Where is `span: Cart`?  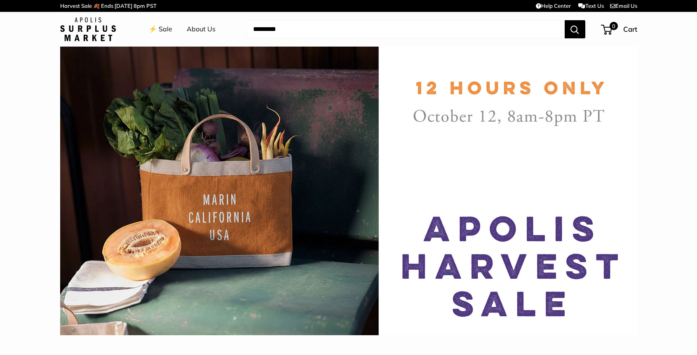
span: Cart is located at coordinates (630, 29).